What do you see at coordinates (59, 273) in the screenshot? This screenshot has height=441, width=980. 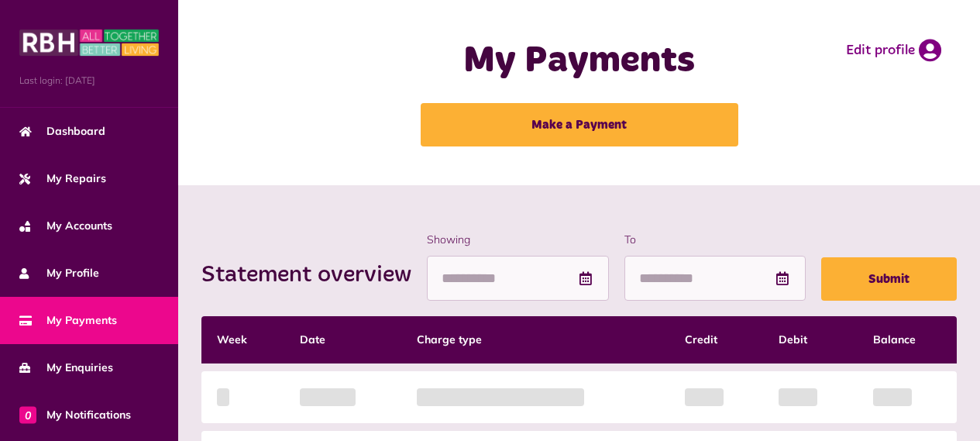 I see `span: My Profile` at bounding box center [59, 273].